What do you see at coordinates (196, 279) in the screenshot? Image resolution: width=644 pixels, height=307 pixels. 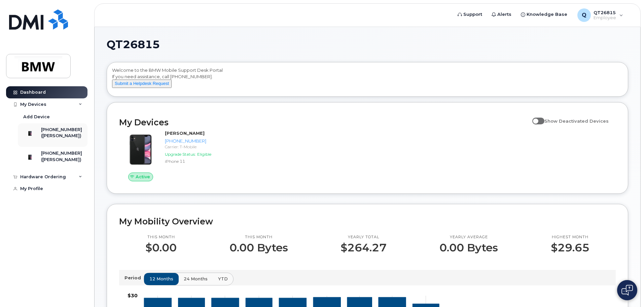 I see `span: 24 months` at bounding box center [196, 279].